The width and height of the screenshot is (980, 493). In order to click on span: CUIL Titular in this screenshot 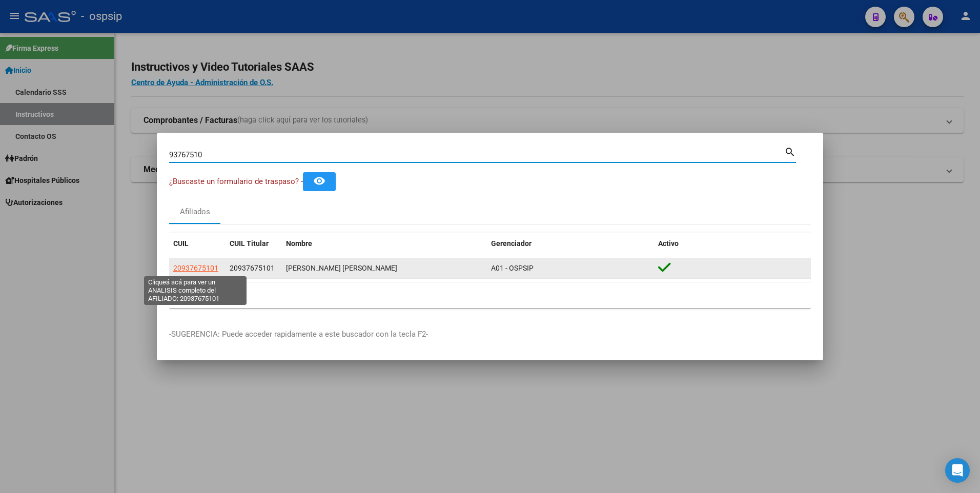, I will do `click(249, 243)`.